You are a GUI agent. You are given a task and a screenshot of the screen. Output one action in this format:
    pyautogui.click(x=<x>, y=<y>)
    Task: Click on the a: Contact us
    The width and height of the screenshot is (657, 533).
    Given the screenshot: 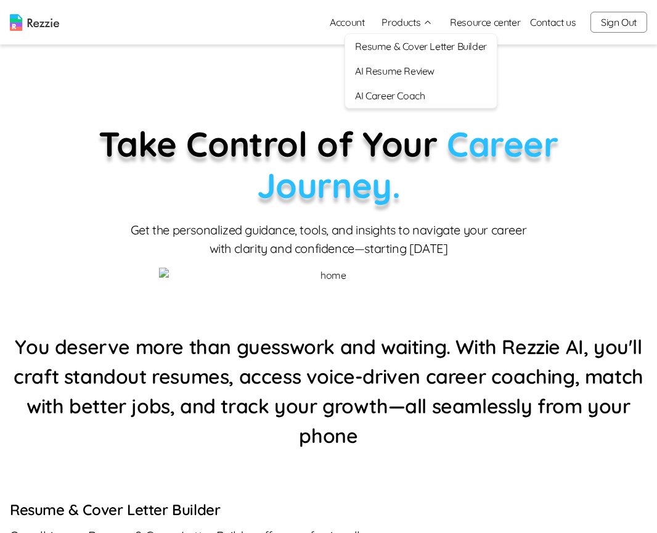 What is the action you would take?
    pyautogui.click(x=553, y=22)
    